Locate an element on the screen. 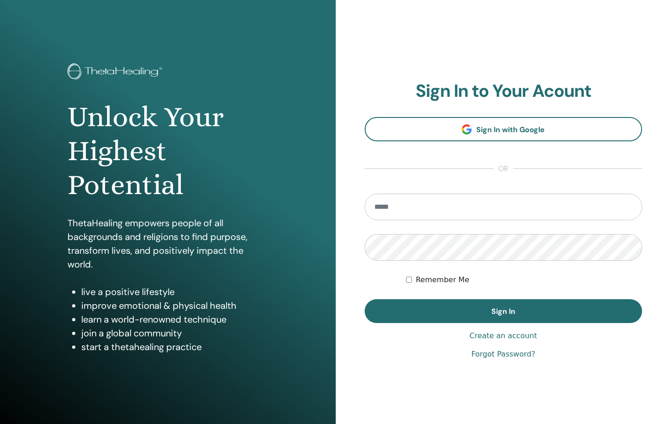 This screenshot has width=671, height=424. h1: Unlock Your Highest Potential is located at coordinates (168, 151).